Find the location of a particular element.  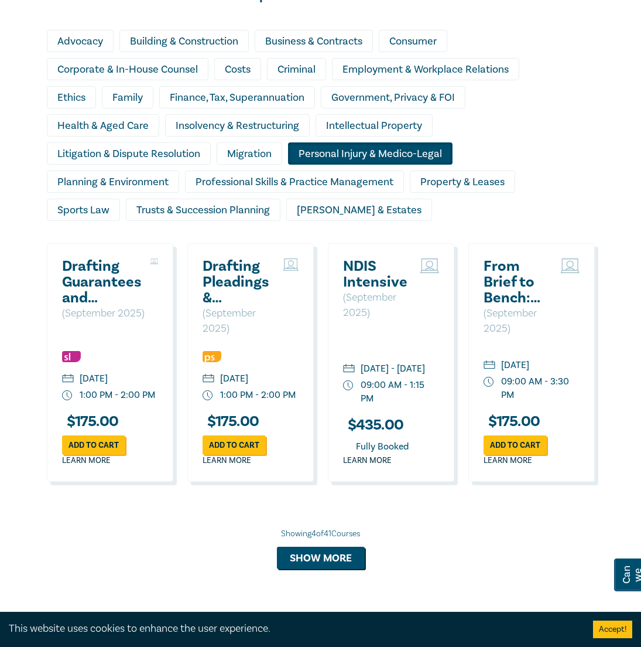

div: Planning & Environment is located at coordinates (113, 182).